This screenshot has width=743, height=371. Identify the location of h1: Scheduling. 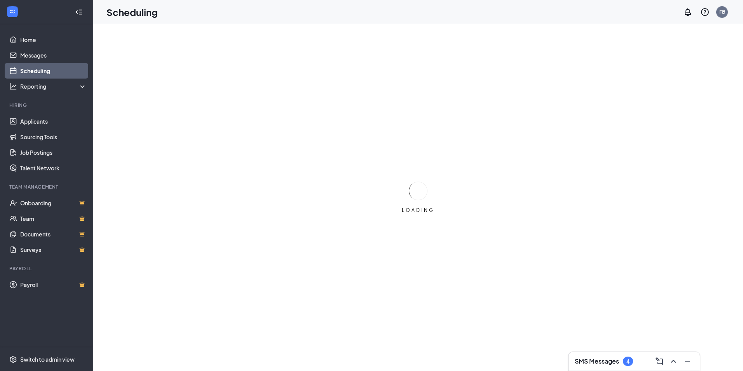
(132, 12).